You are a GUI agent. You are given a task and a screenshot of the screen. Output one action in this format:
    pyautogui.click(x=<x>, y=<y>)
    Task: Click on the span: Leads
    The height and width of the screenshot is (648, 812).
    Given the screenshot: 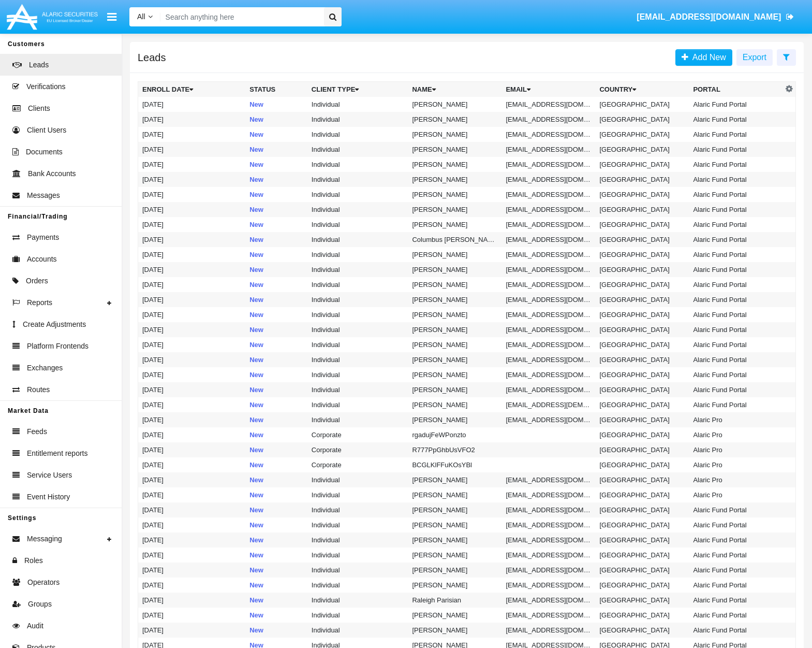 What is the action you would take?
    pyautogui.click(x=39, y=65)
    